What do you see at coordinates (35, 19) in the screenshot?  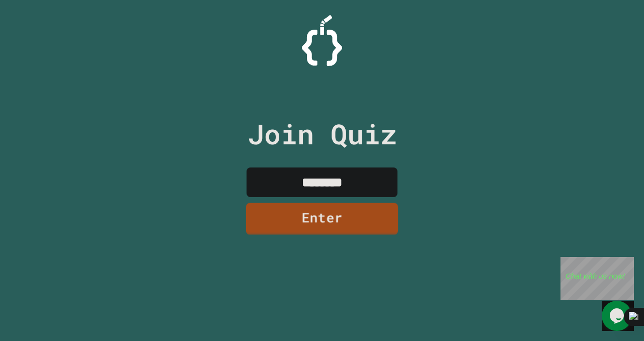 I see `p: Chat with us now!` at bounding box center [35, 19].